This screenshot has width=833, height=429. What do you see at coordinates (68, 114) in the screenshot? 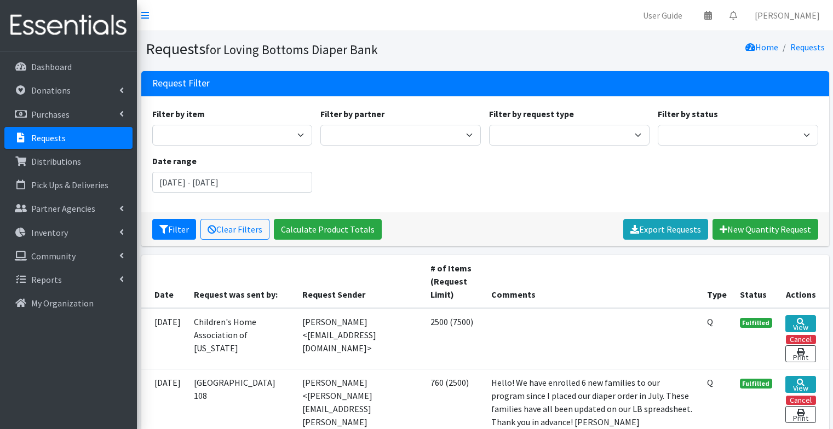
I see `a: Purchases` at bounding box center [68, 114].